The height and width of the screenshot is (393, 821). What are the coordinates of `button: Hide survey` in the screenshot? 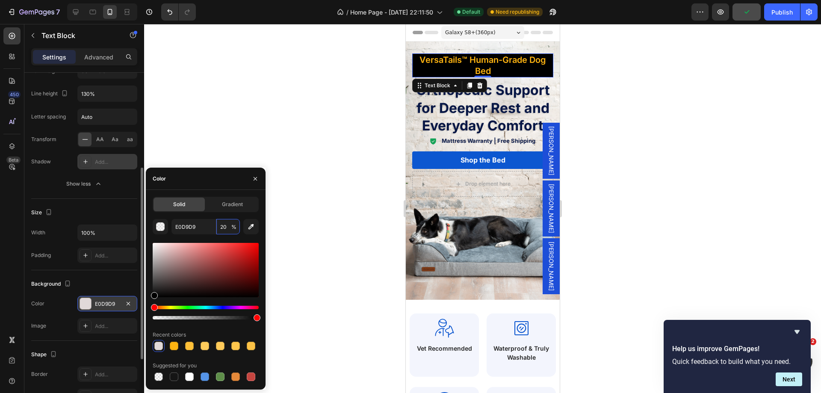 It's located at (797, 332).